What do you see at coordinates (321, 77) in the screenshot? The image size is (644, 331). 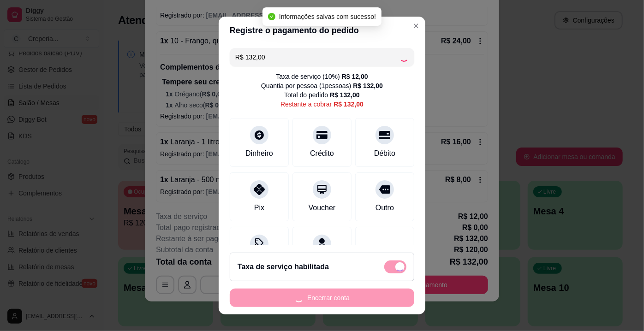 I see `div: Taxa de serviço ( 10 %)` at bounding box center [321, 77].